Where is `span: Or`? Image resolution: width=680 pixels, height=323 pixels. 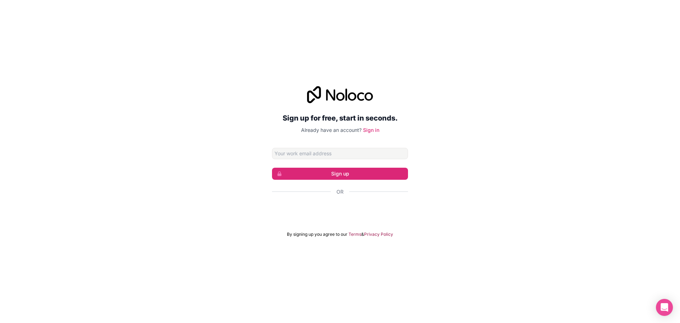 span: Or is located at coordinates (340, 192).